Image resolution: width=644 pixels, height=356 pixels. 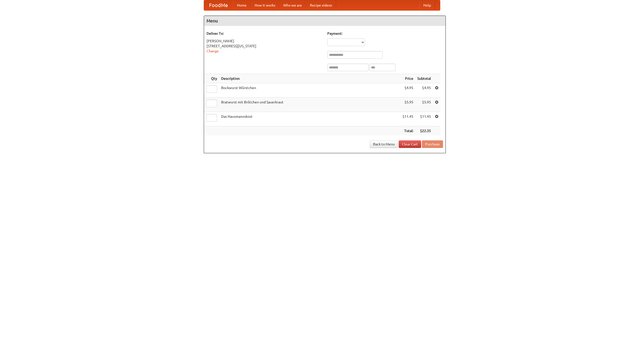 What do you see at coordinates (310, 119) in the screenshot?
I see `td: Das Hausmannskost` at bounding box center [310, 119].